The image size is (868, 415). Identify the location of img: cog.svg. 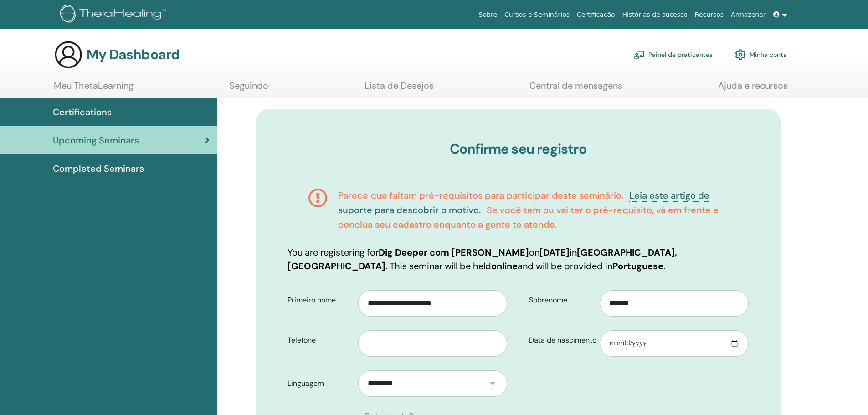
(740, 55).